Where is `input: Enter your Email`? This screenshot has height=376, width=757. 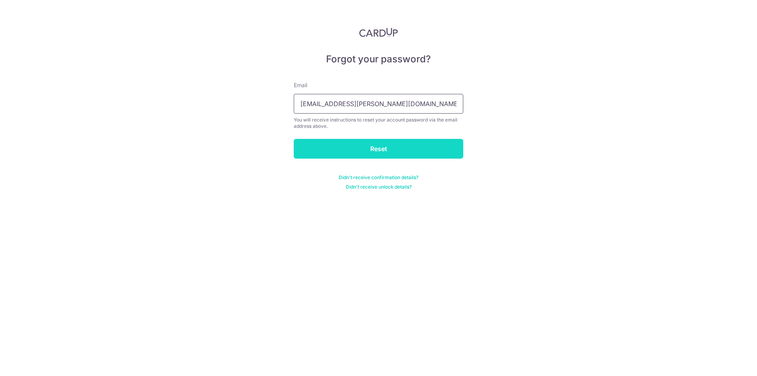
input: Enter your Email is located at coordinates (379, 104).